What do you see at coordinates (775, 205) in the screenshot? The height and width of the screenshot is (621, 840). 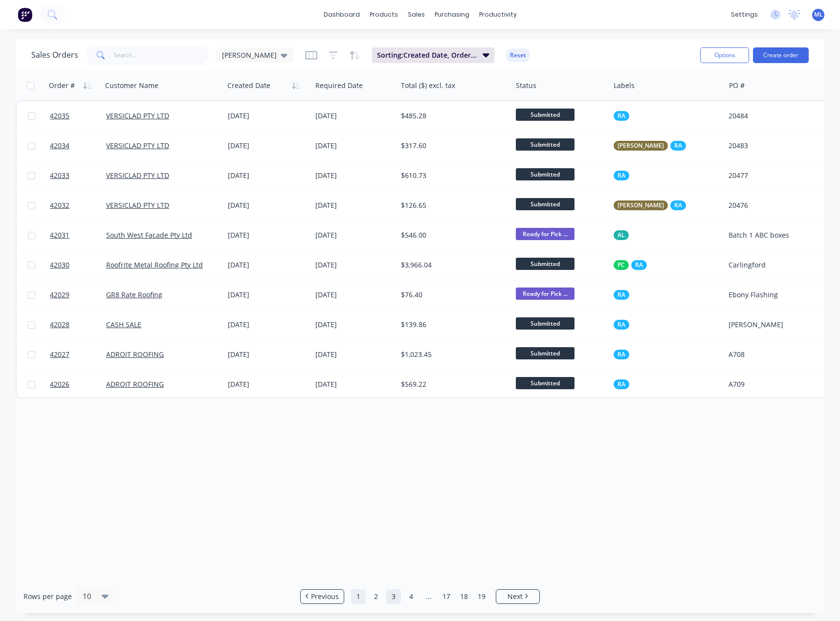 I see `div: 20476` at bounding box center [775, 205].